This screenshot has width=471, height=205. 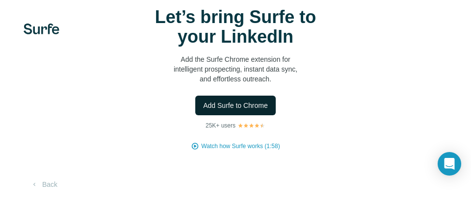 I want to click on p: Add the Surfe Chrome extension for intelligent prospecting, instant data sync, and effortless out..., so click(x=236, y=69).